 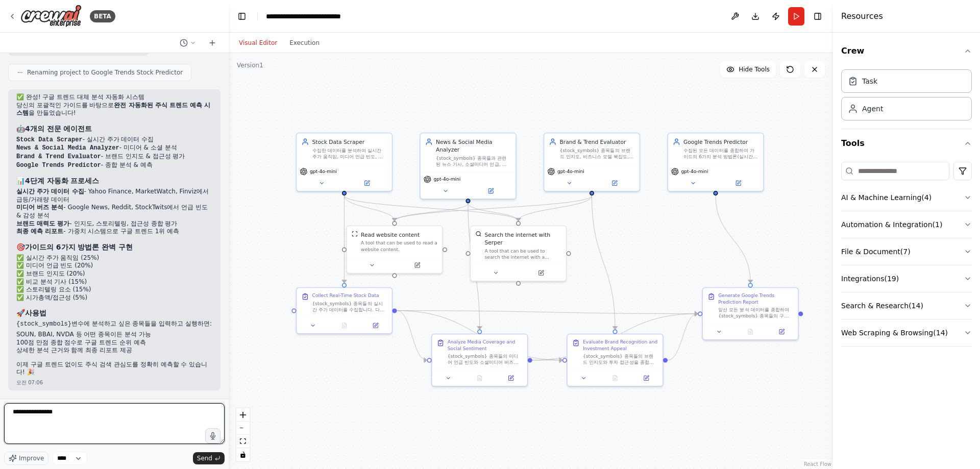 What do you see at coordinates (251, 65) in the screenshot?
I see `div: Version 1` at bounding box center [251, 65].